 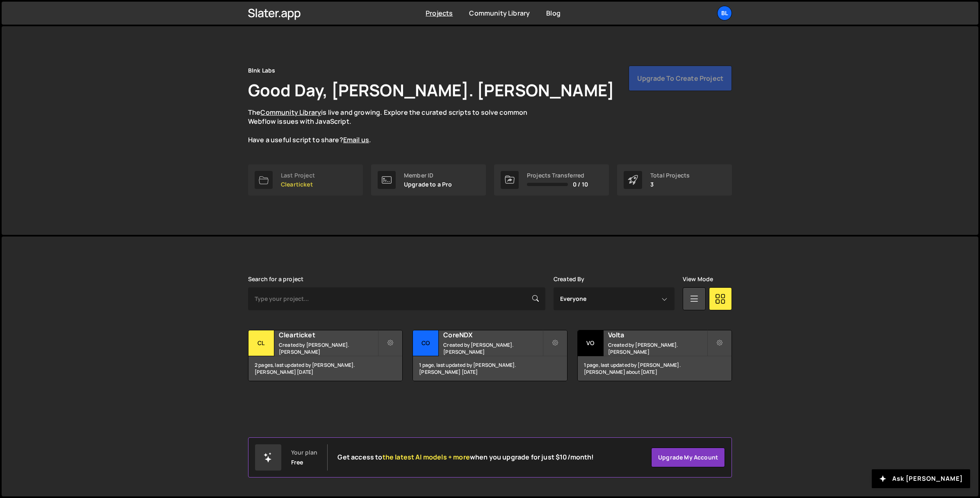 What do you see at coordinates (356, 140) in the screenshot?
I see `a: Email us` at bounding box center [356, 140].